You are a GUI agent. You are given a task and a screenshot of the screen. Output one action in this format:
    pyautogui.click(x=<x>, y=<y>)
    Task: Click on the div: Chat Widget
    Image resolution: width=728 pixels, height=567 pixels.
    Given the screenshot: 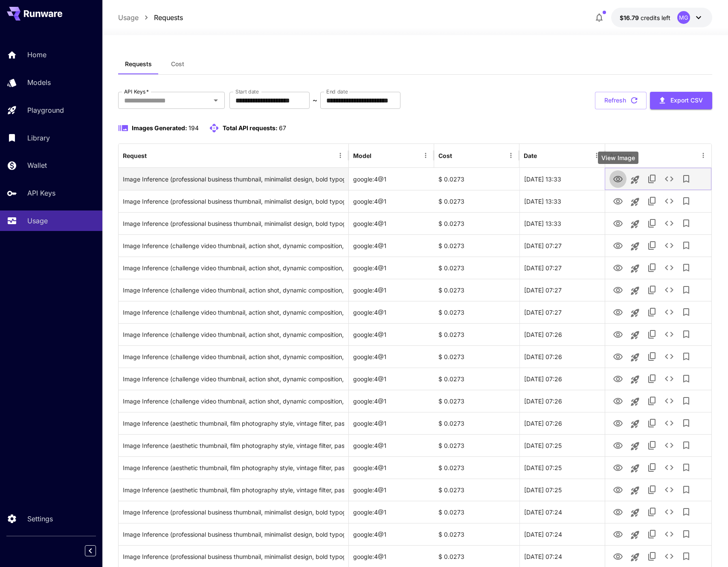 What is the action you would take?
    pyautogui.click(x=707, y=546)
    